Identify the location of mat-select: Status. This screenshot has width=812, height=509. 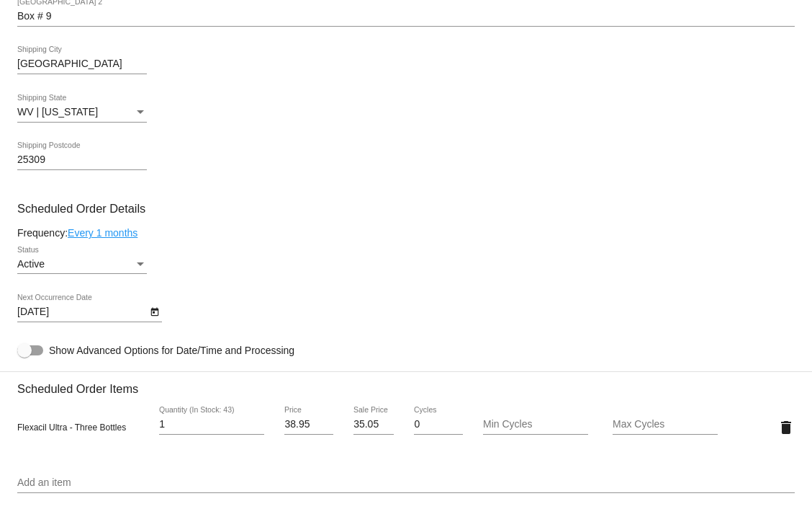
(82, 264).